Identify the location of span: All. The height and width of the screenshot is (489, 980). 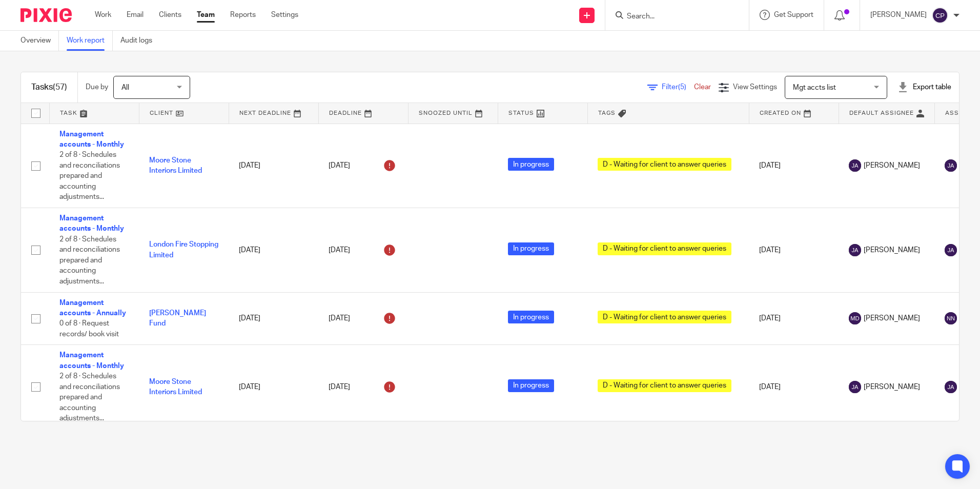
(125, 88).